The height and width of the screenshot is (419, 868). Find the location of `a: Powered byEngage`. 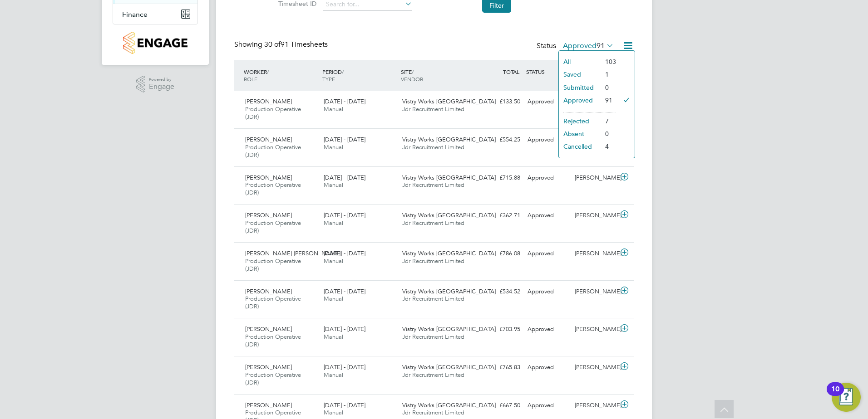

a: Powered byEngage is located at coordinates (155, 84).